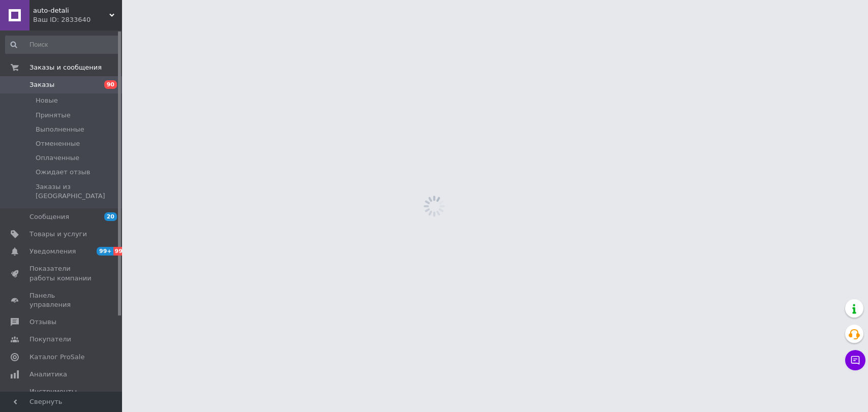  Describe the element at coordinates (63, 173) in the screenshot. I see `span: Ожидает отзыв` at that location.